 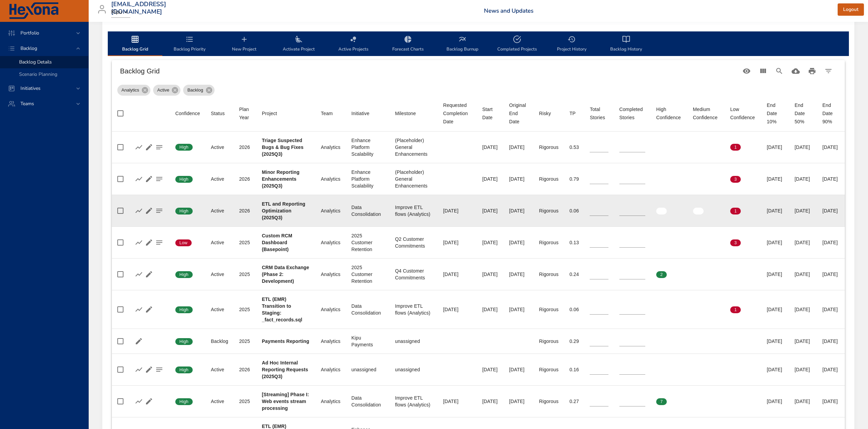 I want to click on div: Medium Confidence, so click(x=706, y=113).